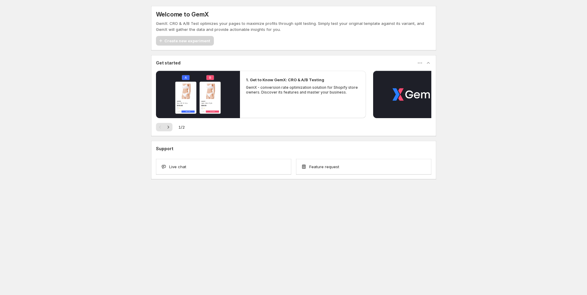 This screenshot has height=295, width=587. Describe the element at coordinates (285, 80) in the screenshot. I see `h2: 1. Get to Know GemX: CRO & A/B Testing` at that location.